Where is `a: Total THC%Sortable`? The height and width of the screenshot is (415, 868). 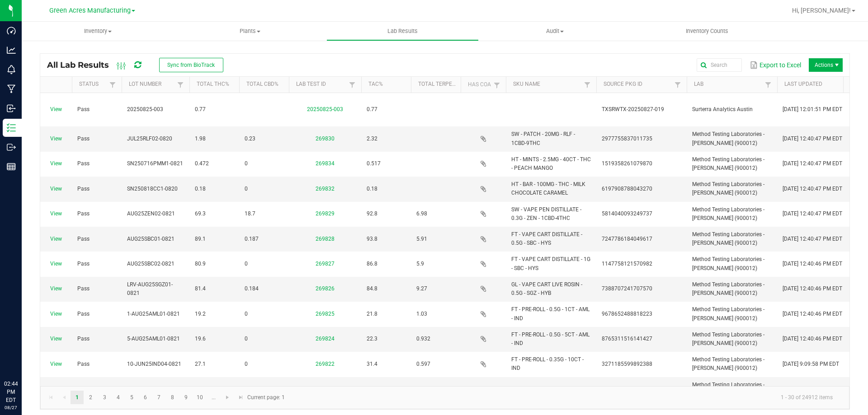 a: Total THC%Sortable is located at coordinates (216, 84).